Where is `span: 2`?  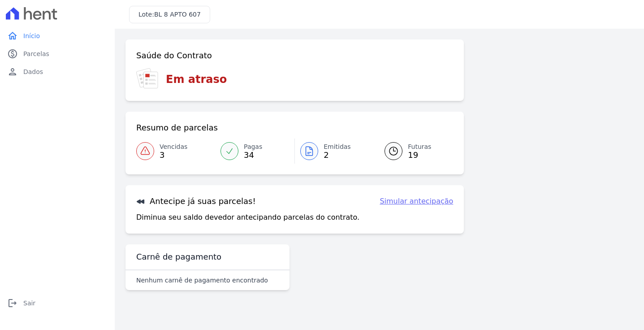
span: 2 is located at coordinates (337, 155).